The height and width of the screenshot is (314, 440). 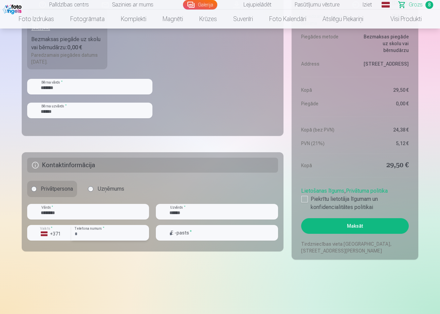 What do you see at coordinates (49, 233) in the screenshot?
I see `button: Valsts*+371` at bounding box center [49, 233].